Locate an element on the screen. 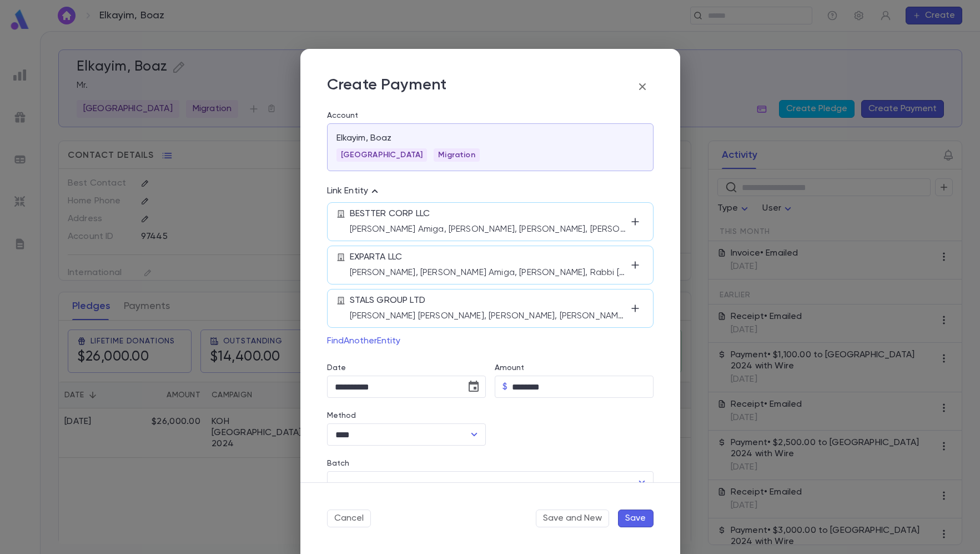  button: Save is located at coordinates (636, 518).